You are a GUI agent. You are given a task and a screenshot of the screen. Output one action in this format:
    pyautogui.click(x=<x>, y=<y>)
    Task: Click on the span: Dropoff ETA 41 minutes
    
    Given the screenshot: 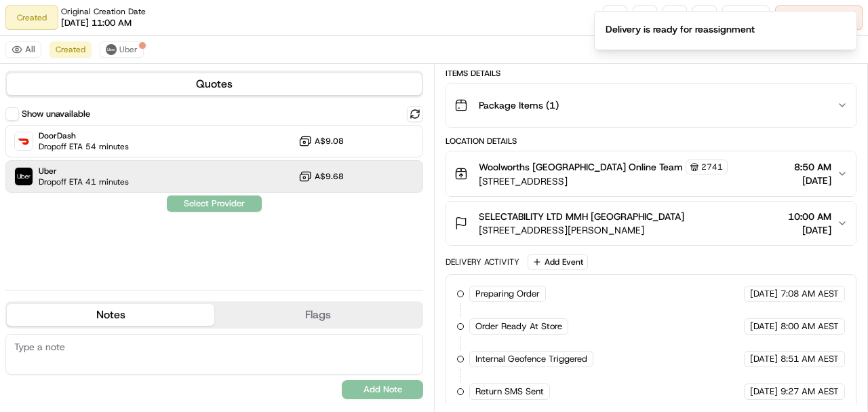 What is the action you would take?
    pyautogui.click(x=83, y=181)
    